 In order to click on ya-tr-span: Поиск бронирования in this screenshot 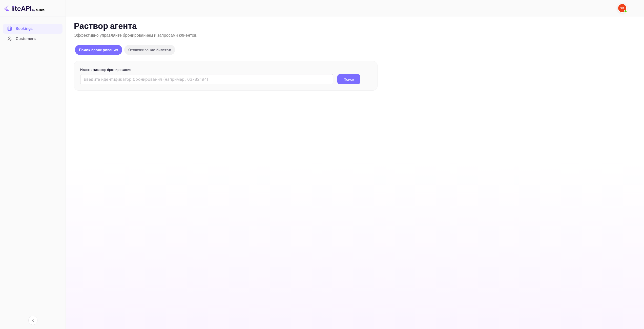, I will do `click(98, 50)`.